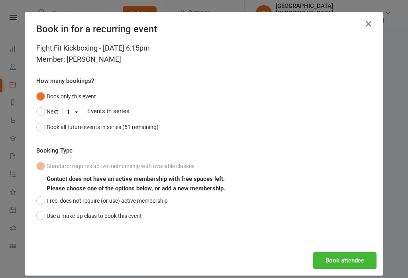  Describe the element at coordinates (97, 127) in the screenshot. I see `button: Book all future events in series (51 remaining)` at that location.